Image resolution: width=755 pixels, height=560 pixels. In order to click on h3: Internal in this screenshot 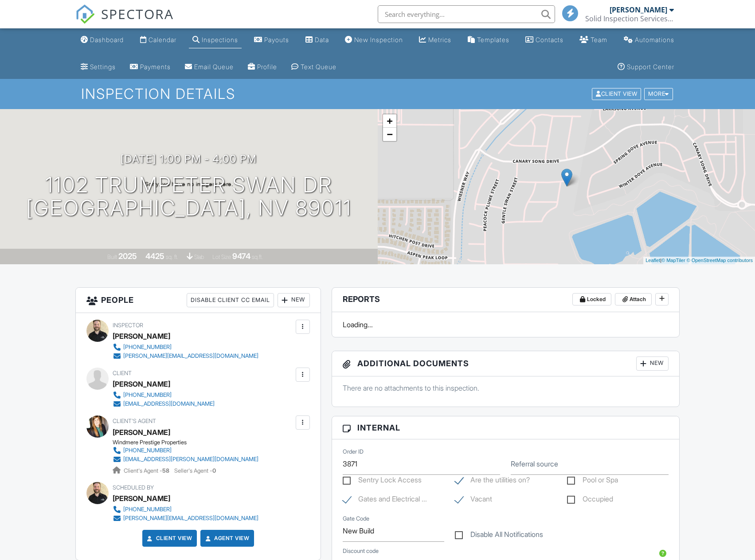, I will do `click(505, 428)`.